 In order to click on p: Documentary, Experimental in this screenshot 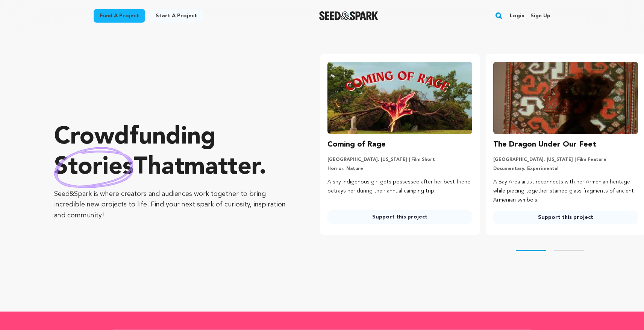, I will do `click(566, 168)`.